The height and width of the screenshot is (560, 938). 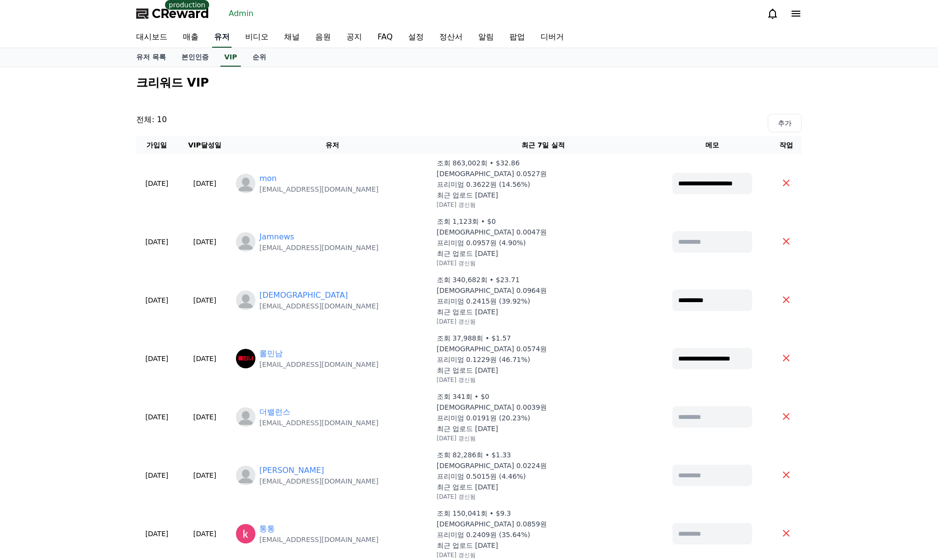 I want to click on a: 더밸런스, so click(x=275, y=412).